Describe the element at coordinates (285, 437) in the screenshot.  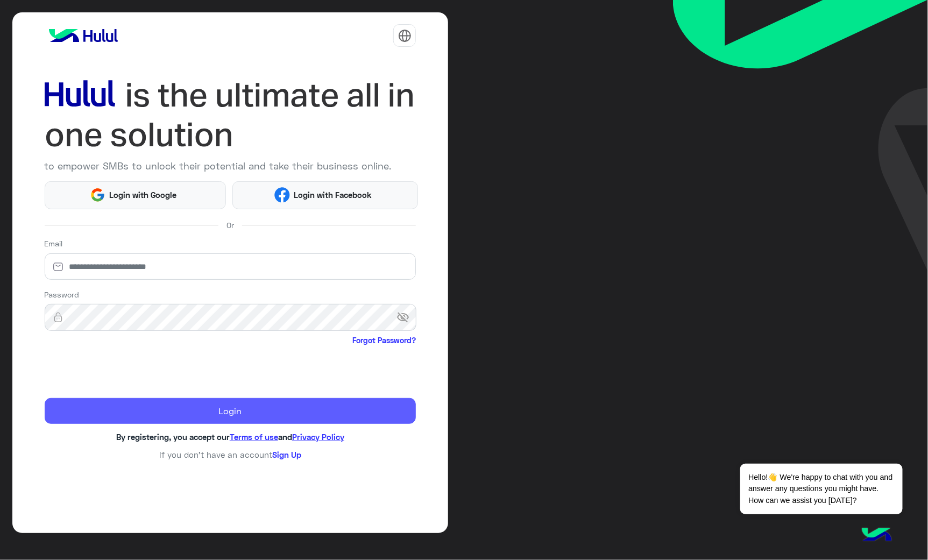
I see `span: and` at that location.